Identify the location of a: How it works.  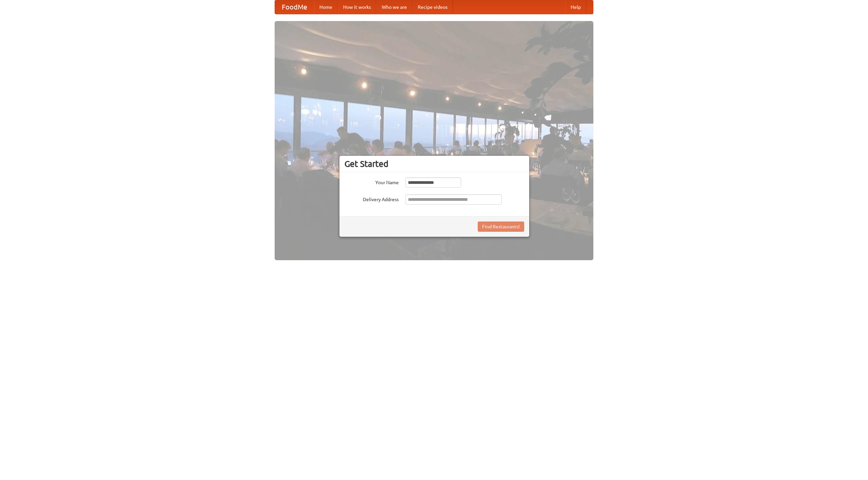
(358, 7).